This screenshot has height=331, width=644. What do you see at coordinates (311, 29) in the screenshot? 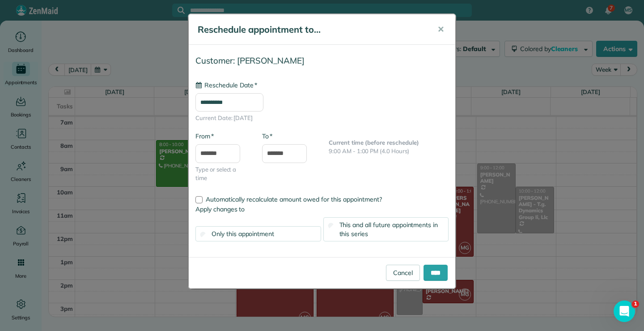
I see `h5: Reschedule appointment to...` at bounding box center [311, 29].